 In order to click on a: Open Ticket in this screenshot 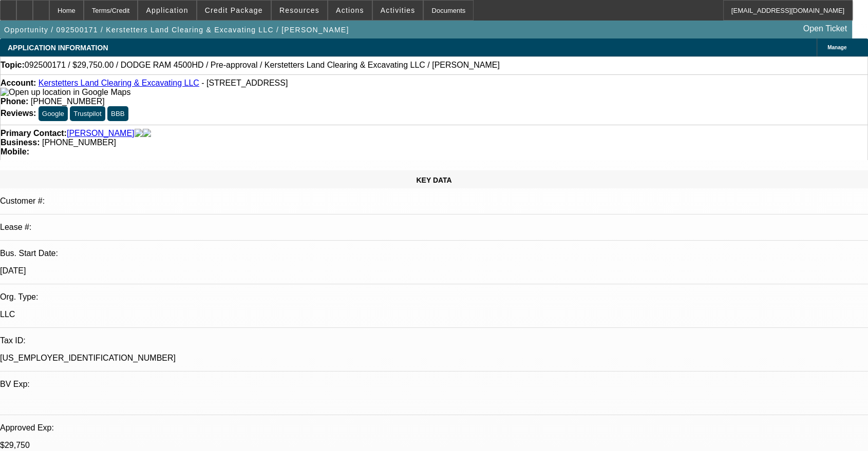, I will do `click(826, 29)`.